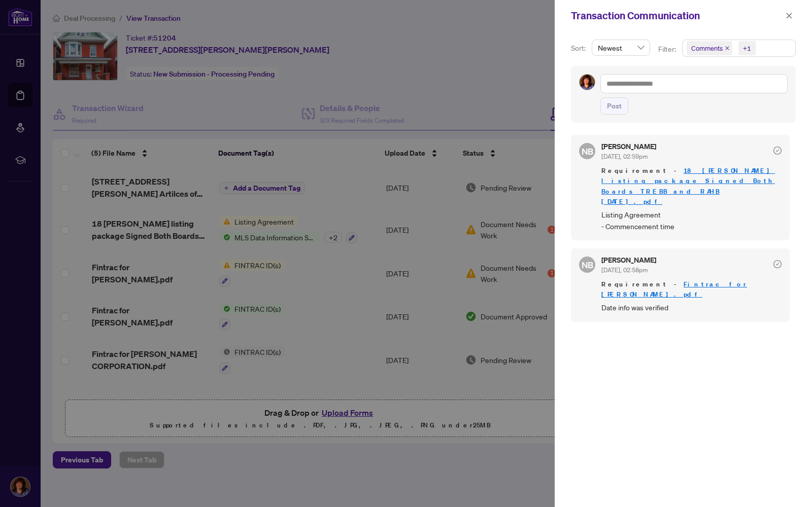 This screenshot has width=812, height=507. Describe the element at coordinates (614, 106) in the screenshot. I see `button: Post` at that location.